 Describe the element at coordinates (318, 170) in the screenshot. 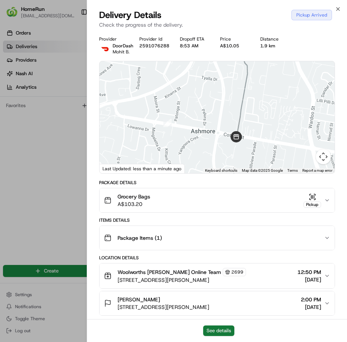

I see `a: Report a map error` at that location.